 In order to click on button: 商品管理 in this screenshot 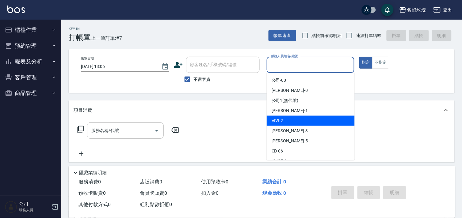, I will do `click(31, 93)`.